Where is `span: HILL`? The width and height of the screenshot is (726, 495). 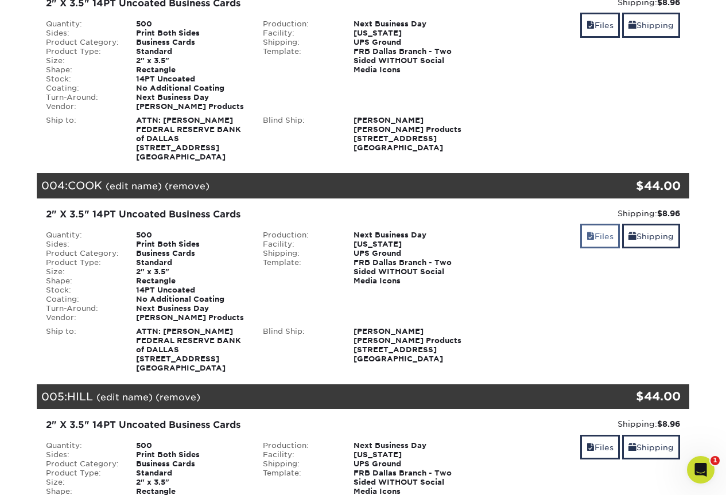 span: HILL is located at coordinates (80, 396).